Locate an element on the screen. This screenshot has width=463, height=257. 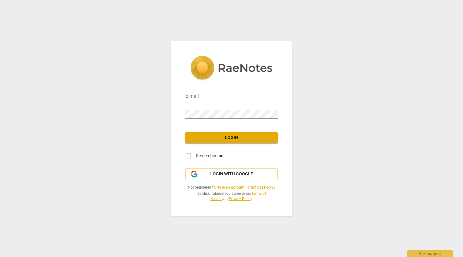
b: Login is located at coordinates (220, 193).